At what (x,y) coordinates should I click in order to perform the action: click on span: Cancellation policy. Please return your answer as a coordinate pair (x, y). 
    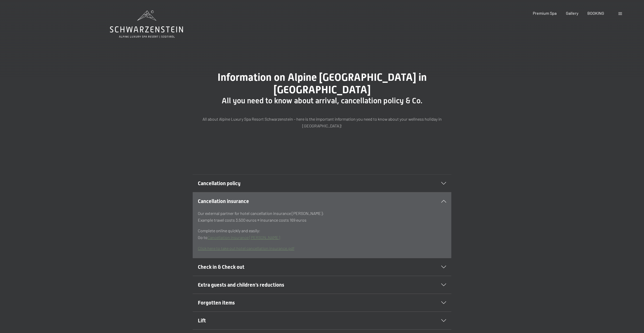
    Looking at the image, I should click on (219, 183).